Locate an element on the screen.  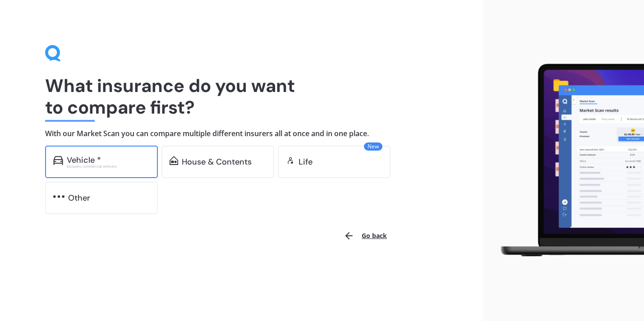
div: Life is located at coordinates (305, 162).